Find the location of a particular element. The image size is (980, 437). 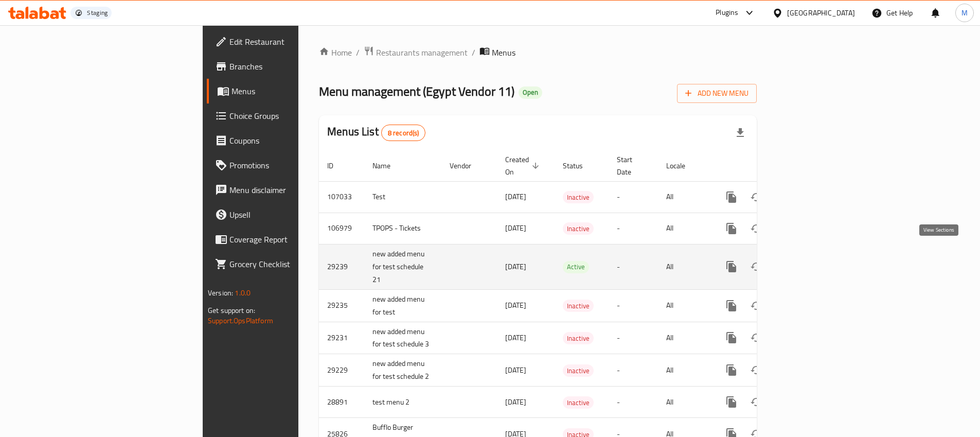

span: 1.0.0 is located at coordinates (243, 293).